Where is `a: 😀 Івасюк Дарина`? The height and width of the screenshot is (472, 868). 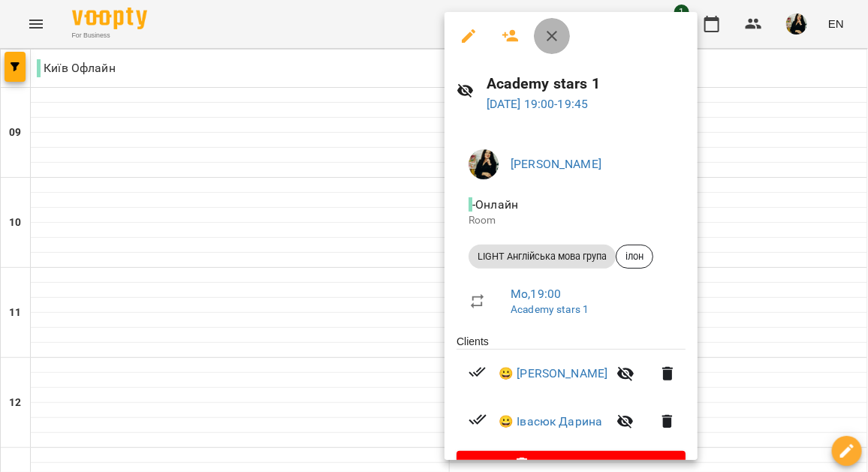
a: 😀 Івасюк Дарина is located at coordinates (550, 422).